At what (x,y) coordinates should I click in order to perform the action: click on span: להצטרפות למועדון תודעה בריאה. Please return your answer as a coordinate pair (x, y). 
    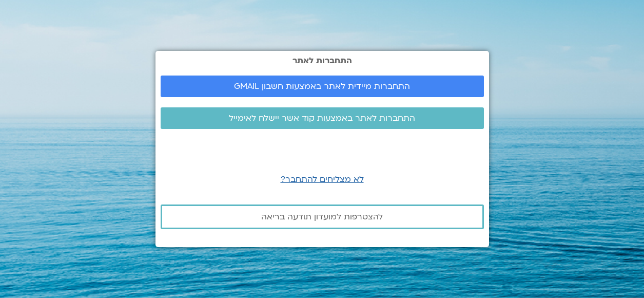
    Looking at the image, I should click on (322, 217).